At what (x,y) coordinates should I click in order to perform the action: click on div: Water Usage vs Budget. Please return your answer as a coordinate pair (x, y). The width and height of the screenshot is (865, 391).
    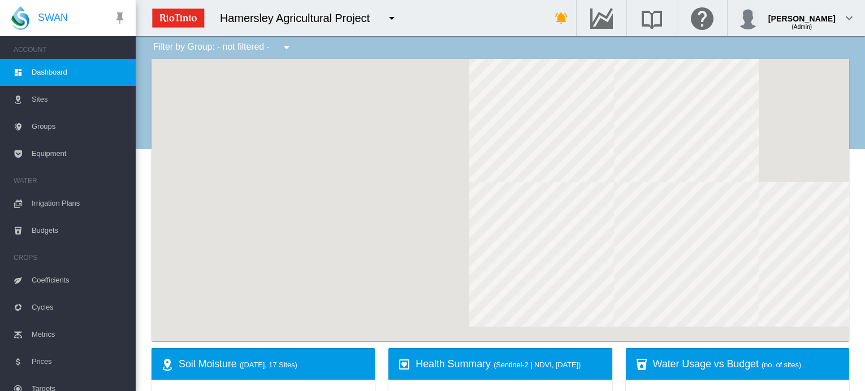
    Looking at the image, I should click on (746, 364).